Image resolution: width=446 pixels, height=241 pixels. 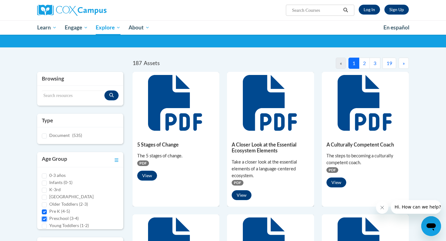 What do you see at coordinates (176, 144) in the screenshot?
I see `h5: 5 Stages of Change` at bounding box center [176, 144].